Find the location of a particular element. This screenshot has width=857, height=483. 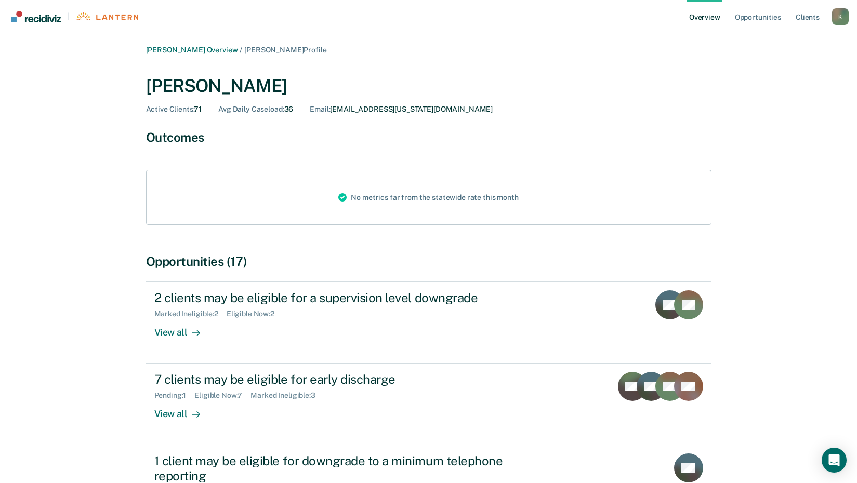

span: Avg Daily Caseload : is located at coordinates (251, 109).